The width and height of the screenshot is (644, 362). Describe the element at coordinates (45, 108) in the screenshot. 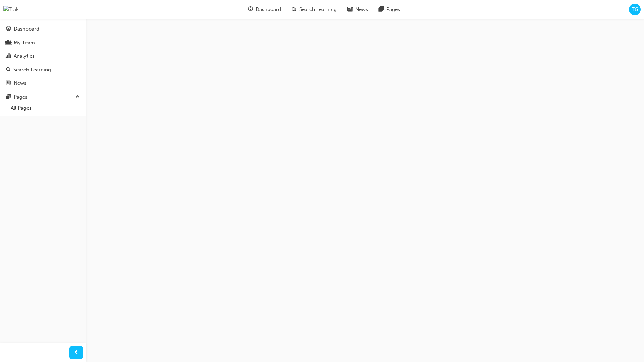

I see `a: All Pages` at that location.